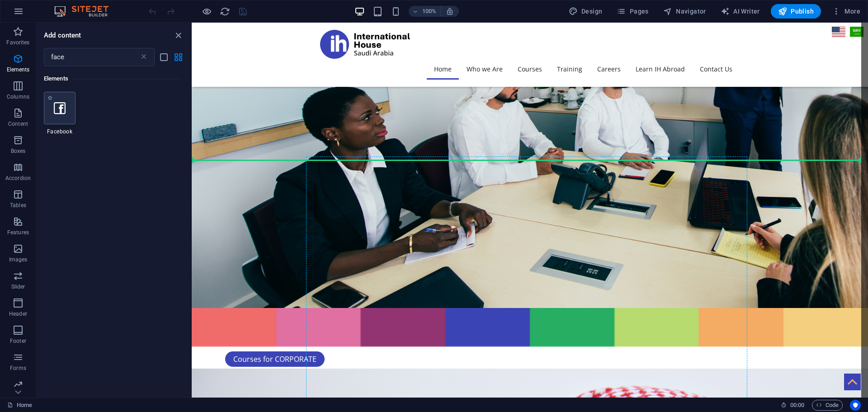 The width and height of the screenshot is (868, 412). What do you see at coordinates (18, 124) in the screenshot?
I see `p: Content` at bounding box center [18, 124].